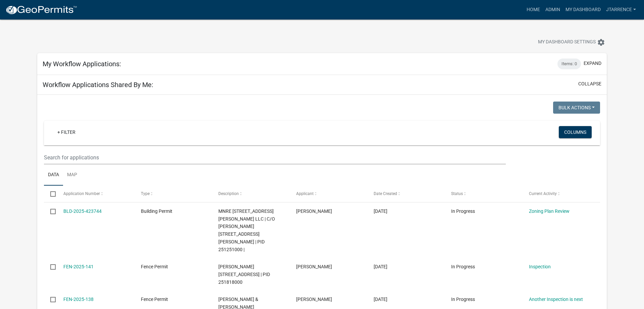  Describe the element at coordinates (67, 132) in the screenshot. I see `a: + Filter` at that location.